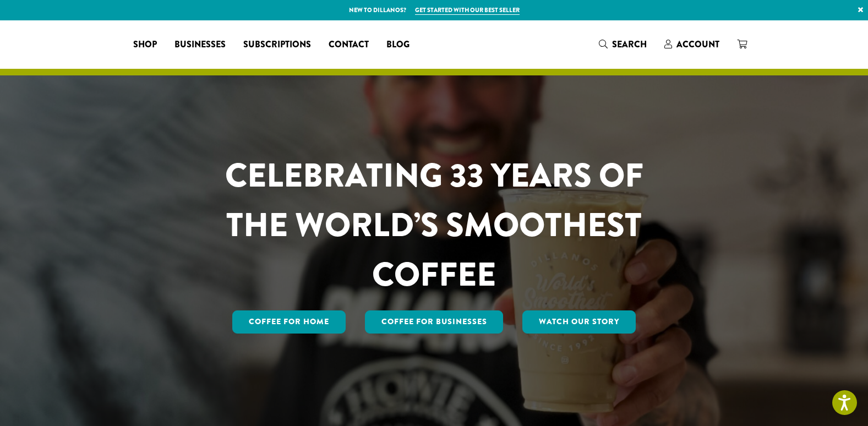  What do you see at coordinates (434, 225) in the screenshot?
I see `h1: CELEBRATING 33 YEARS OF THE WORLD’S SMOOTHEST COFFEE` at bounding box center [434, 225].